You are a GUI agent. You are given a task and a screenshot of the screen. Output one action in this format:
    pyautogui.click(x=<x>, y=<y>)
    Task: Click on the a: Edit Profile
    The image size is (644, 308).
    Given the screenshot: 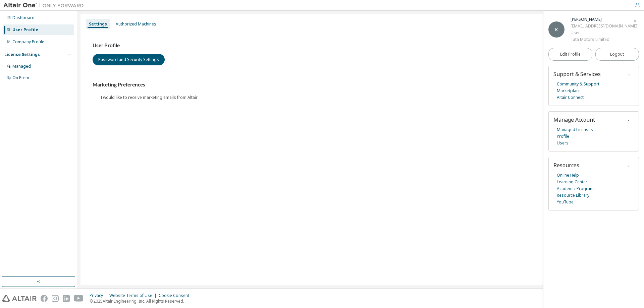 What is the action you would take?
    pyautogui.click(x=570, y=55)
    